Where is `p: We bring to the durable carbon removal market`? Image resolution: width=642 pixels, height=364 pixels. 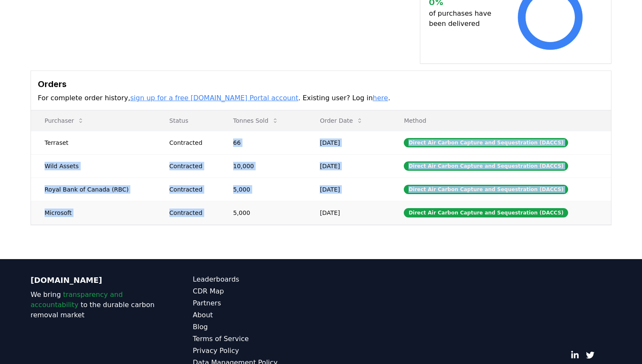 p: We bring to the durable carbon removal market is located at coordinates (95, 305).